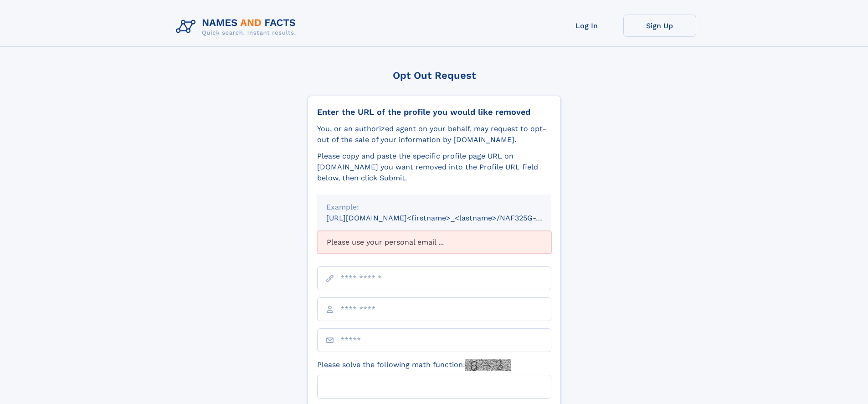 The image size is (868, 404). I want to click on a: Log In, so click(587, 25).